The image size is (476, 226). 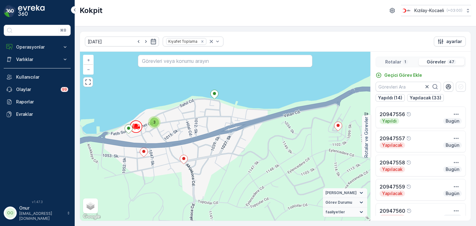 What do you see at coordinates (37, 59) in the screenshot?
I see `button: Varlıklar` at bounding box center [37, 59].